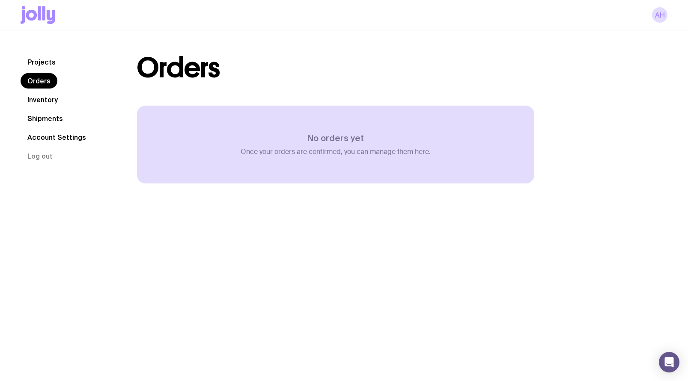 This screenshot has width=688, height=381. Describe the element at coordinates (56, 137) in the screenshot. I see `a: Account Settings` at that location.